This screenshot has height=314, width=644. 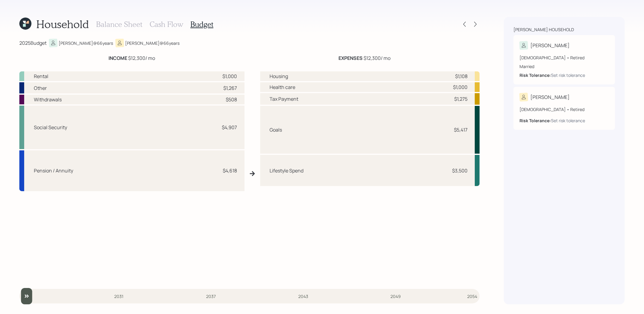 What do you see at coordinates (231, 99) in the screenshot?
I see `div: $508` at bounding box center [231, 99].